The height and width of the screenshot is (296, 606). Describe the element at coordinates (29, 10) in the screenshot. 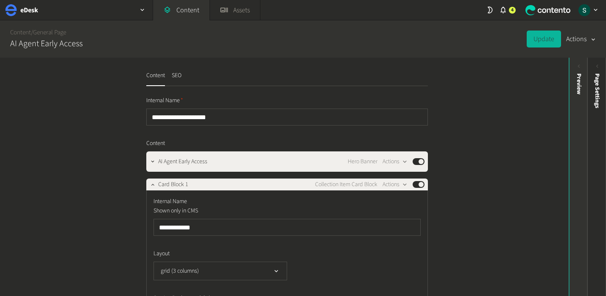

I see `h2: eDesk` at that location.